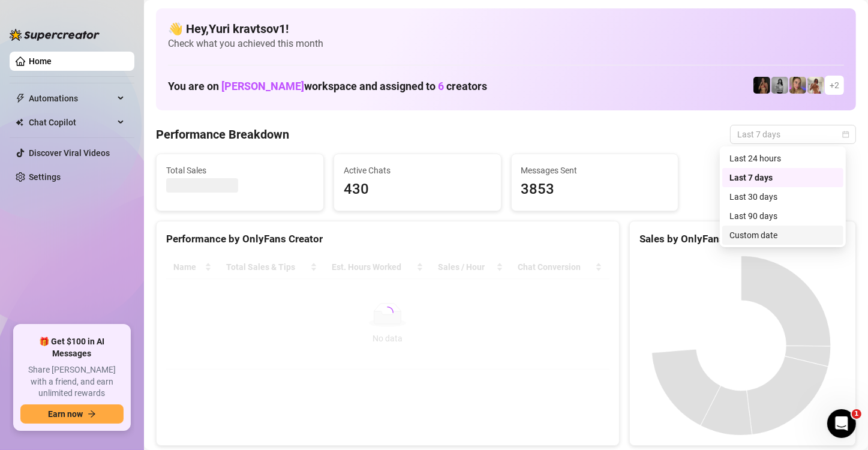 Image resolution: width=868 pixels, height=450 pixels. Describe the element at coordinates (743, 239) in the screenshot. I see `div: Sales by OnlyFans Creator` at that location.